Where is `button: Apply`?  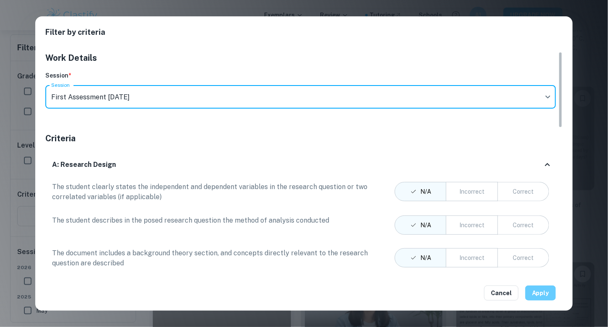
button: Apply is located at coordinates (540, 293).